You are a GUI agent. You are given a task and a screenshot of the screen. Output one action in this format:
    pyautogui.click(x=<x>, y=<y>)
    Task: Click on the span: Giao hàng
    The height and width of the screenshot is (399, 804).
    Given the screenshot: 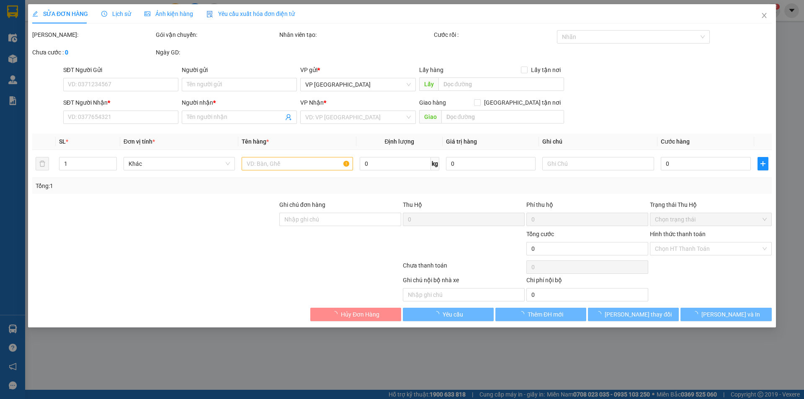 What is the action you would take?
    pyautogui.click(x=433, y=103)
    